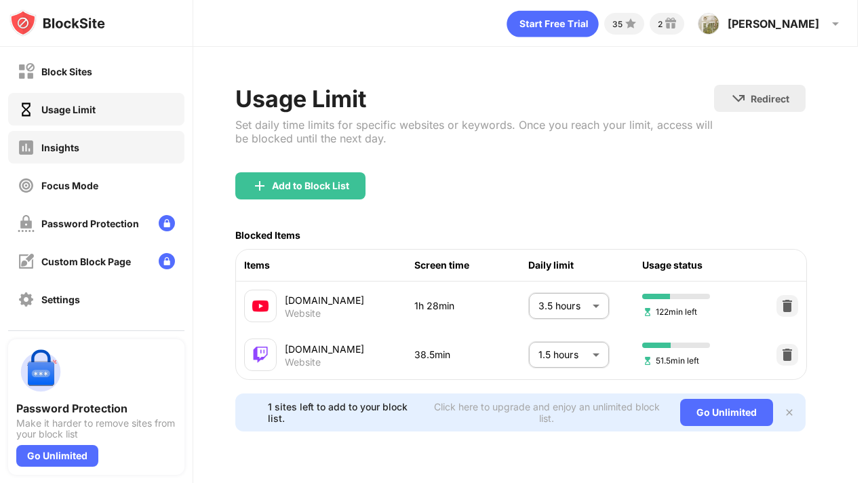  Describe the element at coordinates (26, 337) in the screenshot. I see `img: about-off.svg` at that location.